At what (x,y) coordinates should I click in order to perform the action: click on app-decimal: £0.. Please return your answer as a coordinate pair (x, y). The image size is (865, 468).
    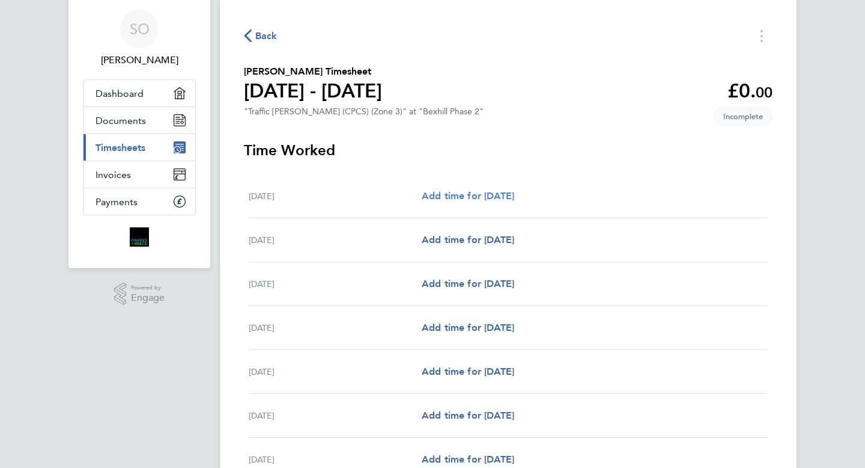
    Looking at the image, I should click on (750, 91).